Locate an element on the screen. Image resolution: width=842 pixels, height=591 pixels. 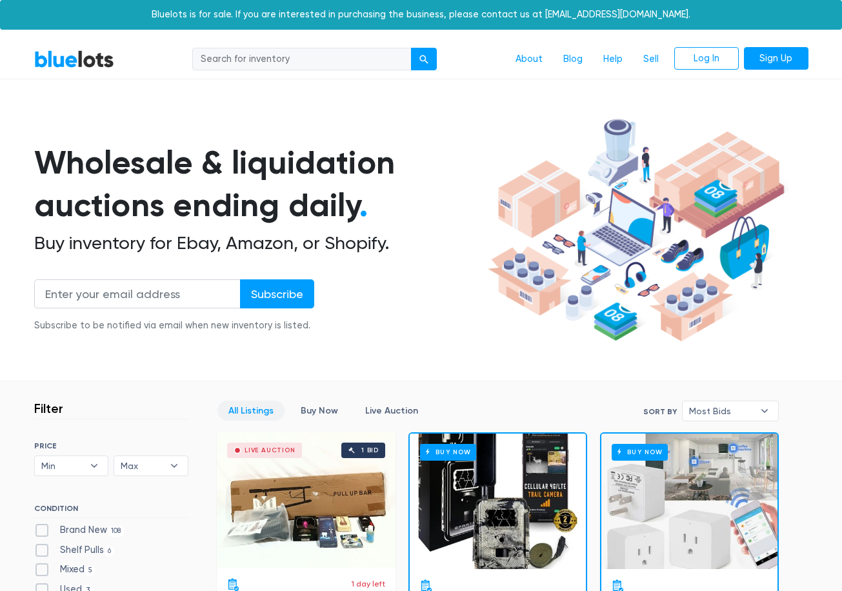
a: Sell is located at coordinates (651, 59).